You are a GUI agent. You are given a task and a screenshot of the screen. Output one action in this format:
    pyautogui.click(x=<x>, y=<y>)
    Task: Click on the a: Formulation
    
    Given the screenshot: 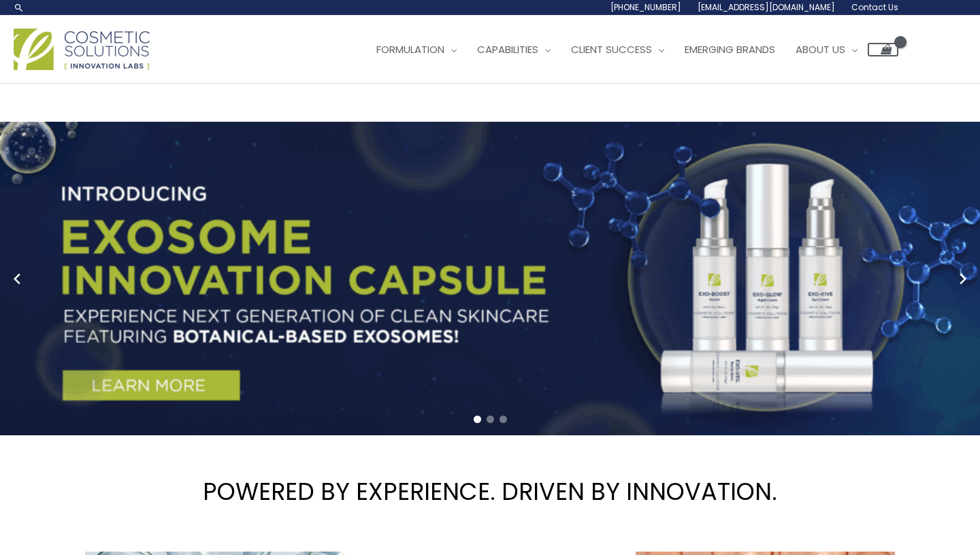 What is the action you would take?
    pyautogui.click(x=416, y=50)
    